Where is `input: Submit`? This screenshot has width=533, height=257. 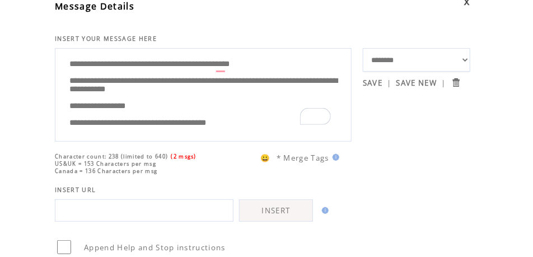
input: Submit is located at coordinates (456, 82).